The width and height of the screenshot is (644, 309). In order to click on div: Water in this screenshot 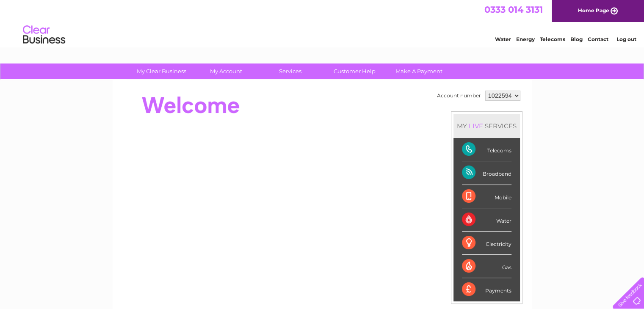, I will do `click(486, 220)`.